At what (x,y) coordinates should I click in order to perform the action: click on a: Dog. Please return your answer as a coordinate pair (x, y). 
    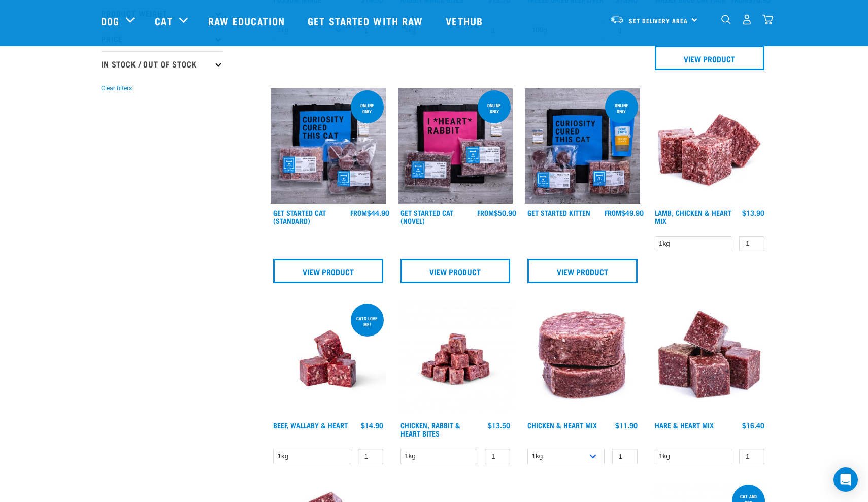
    Looking at the image, I should click on (110, 21).